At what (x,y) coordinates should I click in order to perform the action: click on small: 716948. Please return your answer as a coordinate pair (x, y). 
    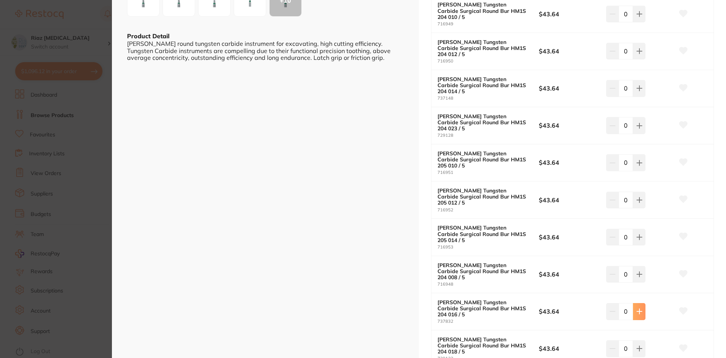
    Looking at the image, I should click on (488, 284).